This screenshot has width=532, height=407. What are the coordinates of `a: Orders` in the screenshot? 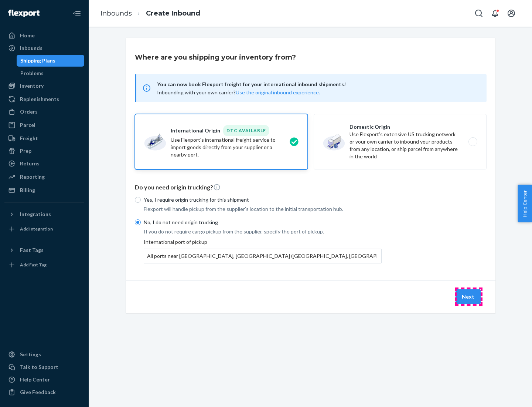 It's located at (44, 112).